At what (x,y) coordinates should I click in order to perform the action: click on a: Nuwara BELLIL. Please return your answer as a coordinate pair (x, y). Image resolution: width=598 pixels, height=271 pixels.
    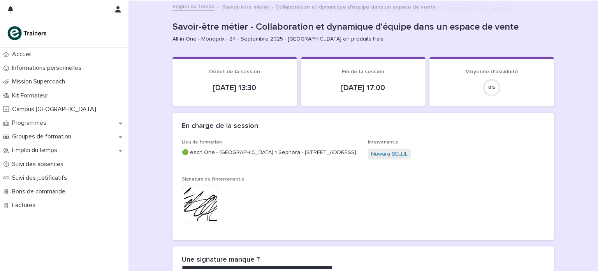
    Looking at the image, I should click on (389, 154).